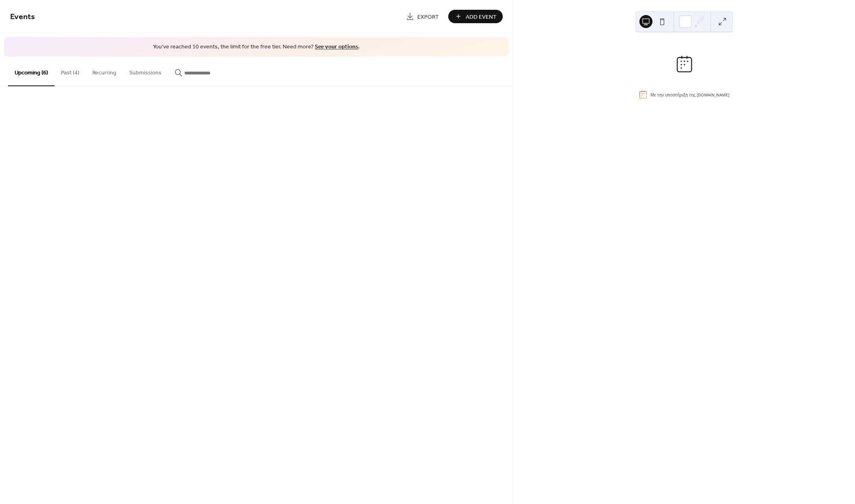 This screenshot has width=855, height=504. What do you see at coordinates (70, 71) in the screenshot?
I see `button: Past (4)` at bounding box center [70, 71].